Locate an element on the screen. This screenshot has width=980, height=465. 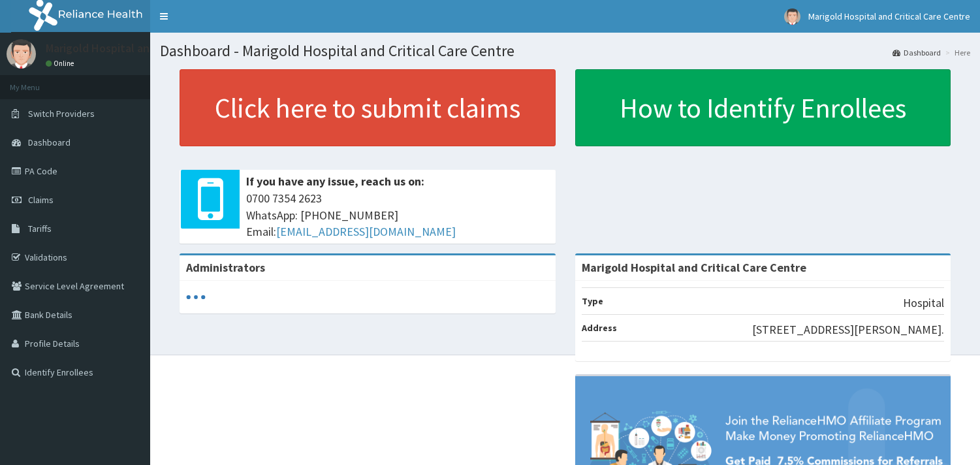
p: Hospital is located at coordinates (923, 303).